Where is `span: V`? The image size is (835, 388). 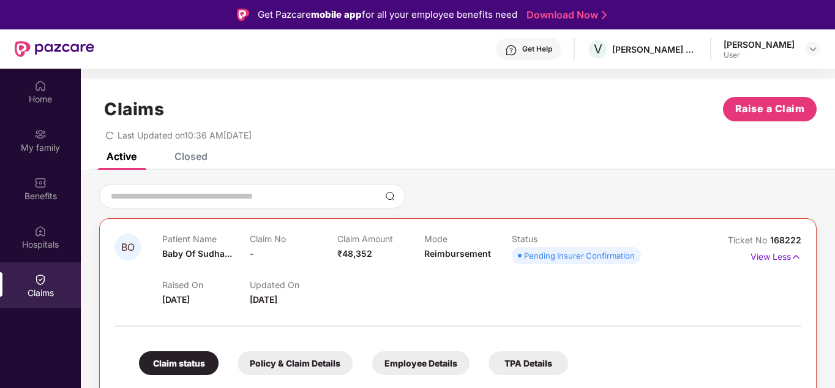
span: V is located at coordinates (598, 49).